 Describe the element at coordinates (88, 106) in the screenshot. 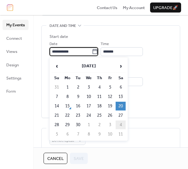

I see `td: 17` at that location.